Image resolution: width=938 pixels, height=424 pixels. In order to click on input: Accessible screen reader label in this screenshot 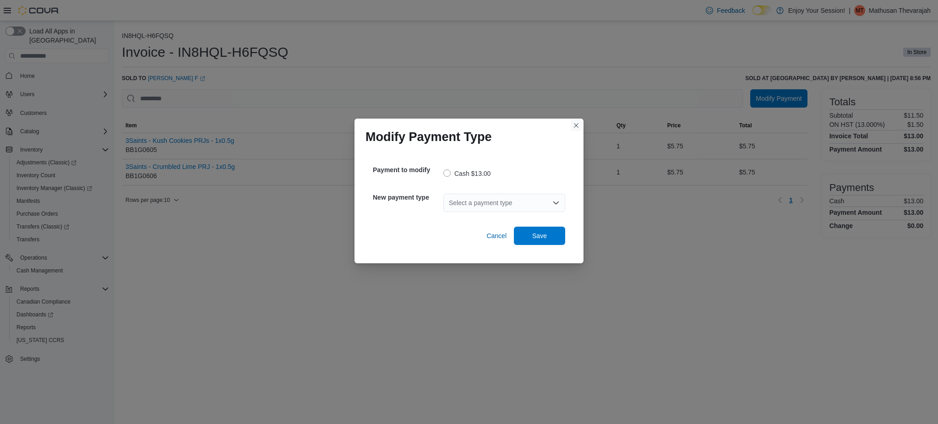, I will do `click(449, 203)`.